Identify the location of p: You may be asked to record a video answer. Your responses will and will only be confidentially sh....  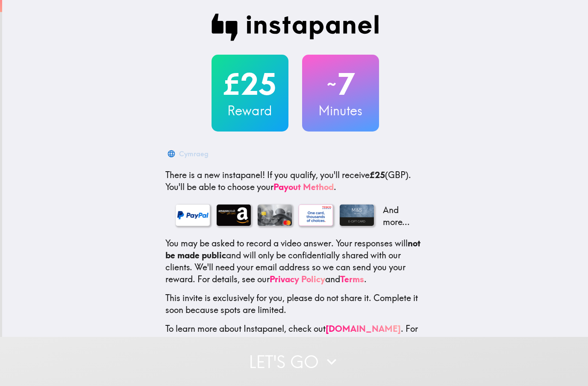
(295, 261).